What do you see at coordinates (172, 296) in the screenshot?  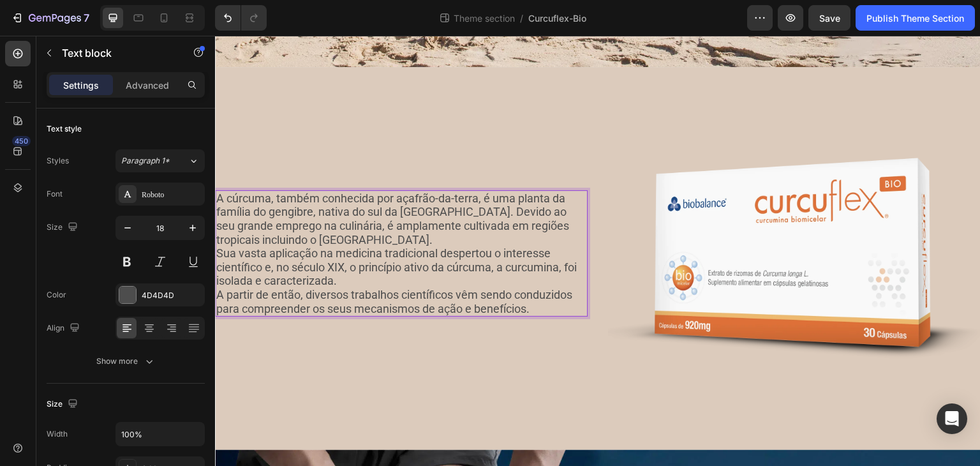 I see `div: 4D4D4D` at bounding box center [172, 296].